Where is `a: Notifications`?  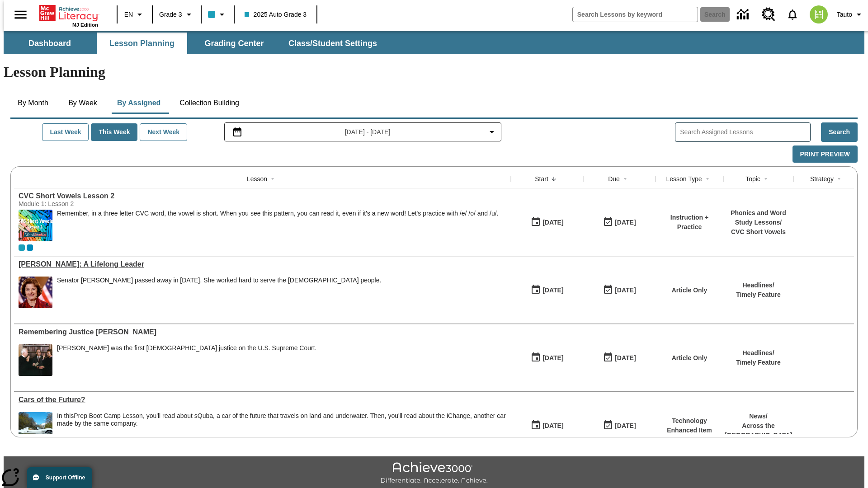
a: Notifications is located at coordinates (792, 15).